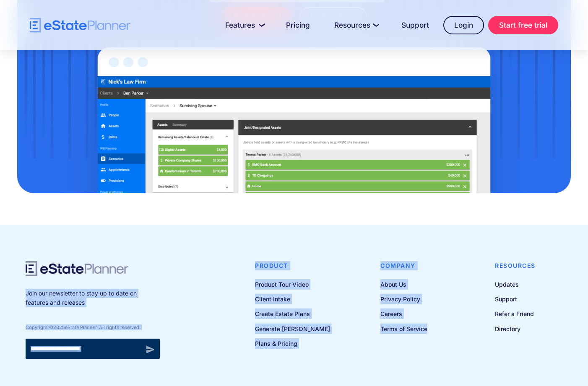 This screenshot has height=386, width=588. What do you see at coordinates (59, 327) in the screenshot?
I see `span: 2025` at bounding box center [59, 327].